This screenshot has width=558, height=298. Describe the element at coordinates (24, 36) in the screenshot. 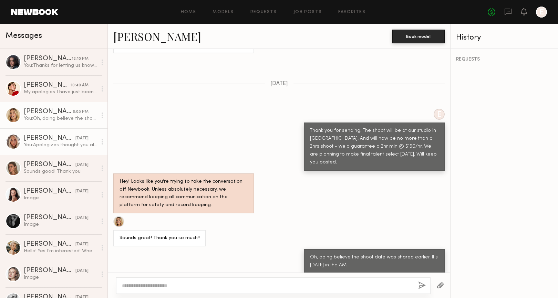

I see `span: Messages` at that location.